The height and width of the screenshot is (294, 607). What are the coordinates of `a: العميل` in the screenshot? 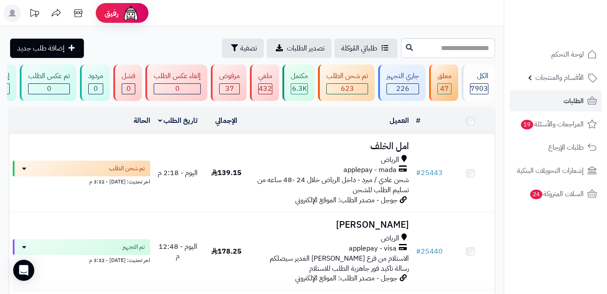 It's located at (399, 121).